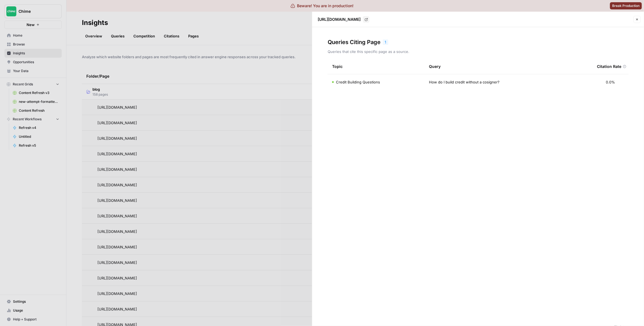 This screenshot has width=644, height=326. Describe the element at coordinates (386, 42) in the screenshot. I see `div: 1` at that location.